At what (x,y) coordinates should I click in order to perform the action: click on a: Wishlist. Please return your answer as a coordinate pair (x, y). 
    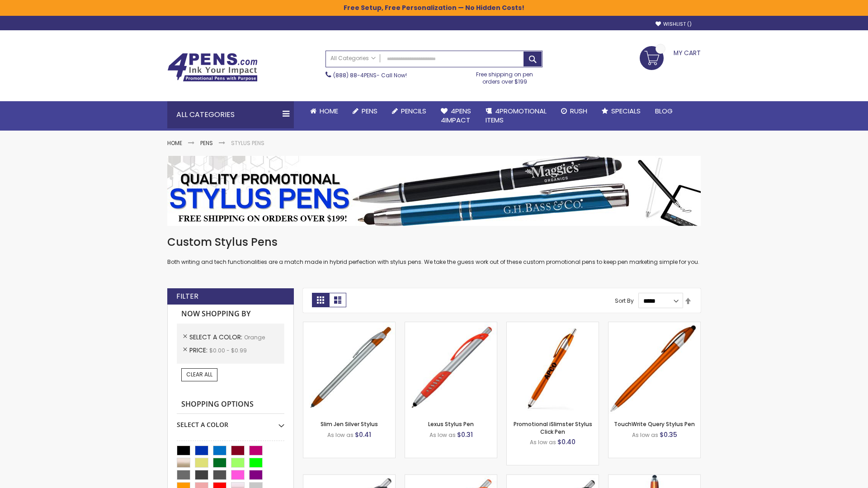
    Looking at the image, I should click on (673, 24).